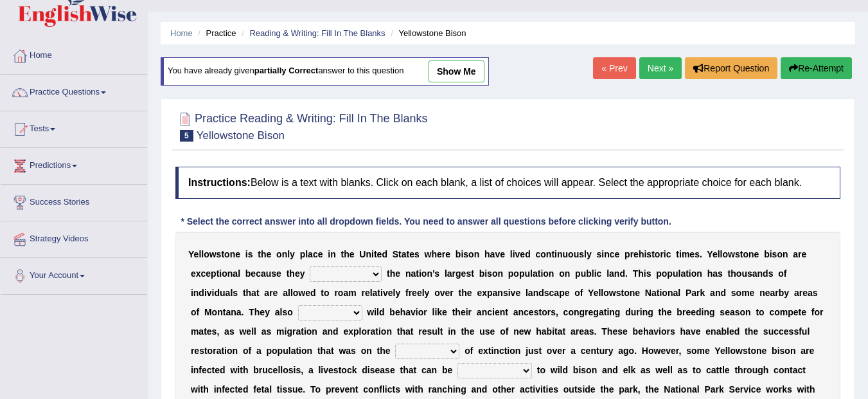  Describe the element at coordinates (74, 90) in the screenshot. I see `a: Practice Questions` at that location.